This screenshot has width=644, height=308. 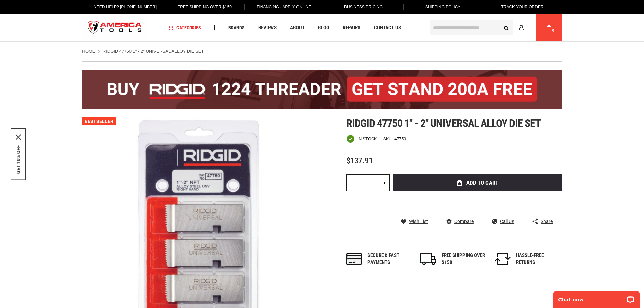 What do you see at coordinates (267, 28) in the screenshot?
I see `a: Reviews` at bounding box center [267, 28].